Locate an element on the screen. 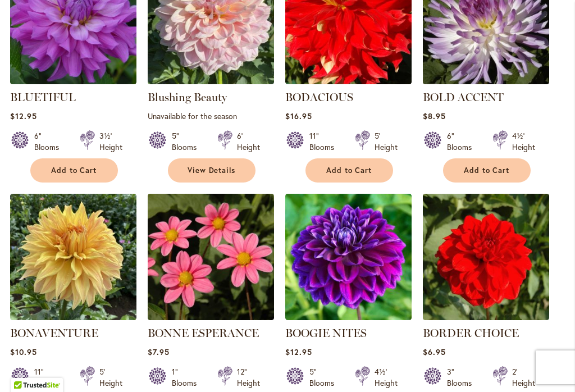 Image resolution: width=575 pixels, height=392 pixels. a: Bluetiful is located at coordinates (73, 81).